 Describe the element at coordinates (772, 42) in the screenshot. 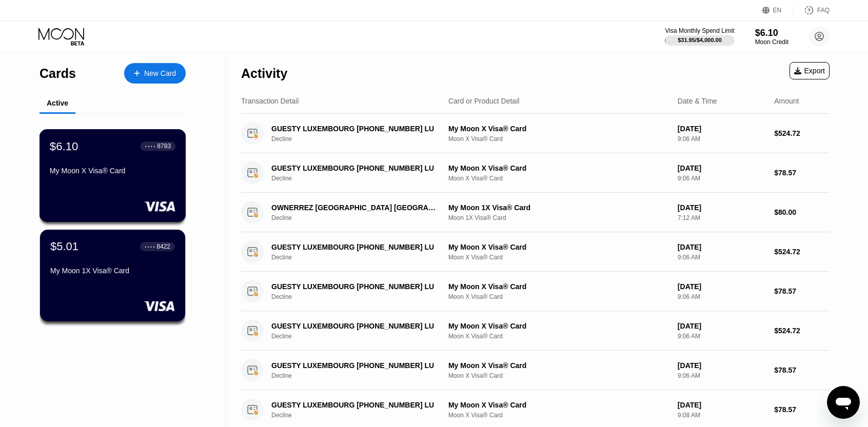

I see `div: Moon Credit` at that location.